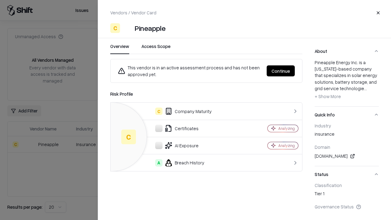  I want to click on button: Quick Info, so click(347, 115).